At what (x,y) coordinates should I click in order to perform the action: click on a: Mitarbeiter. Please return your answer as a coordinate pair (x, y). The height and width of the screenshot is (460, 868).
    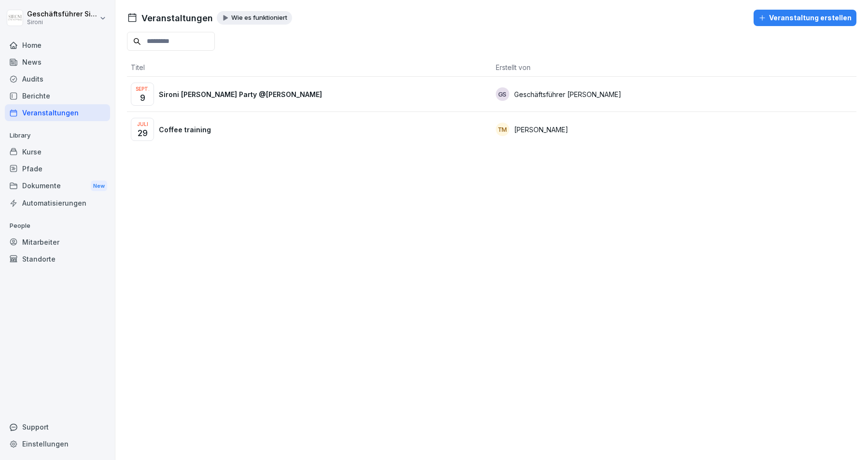
    Looking at the image, I should click on (58, 242).